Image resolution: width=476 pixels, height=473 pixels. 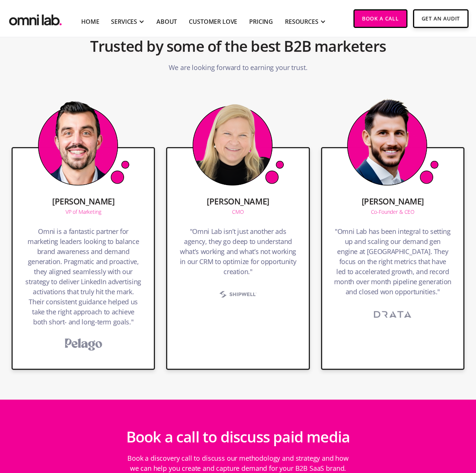 What do you see at coordinates (167, 22) in the screenshot?
I see `a: About` at bounding box center [167, 22].